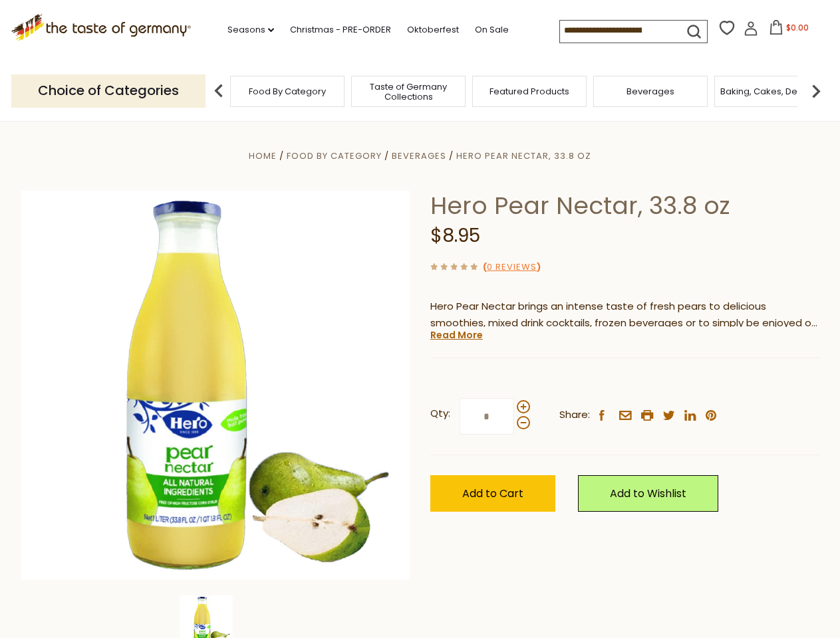 The height and width of the screenshot is (638, 840). I want to click on a: Taste of Germany Collections, so click(408, 91).